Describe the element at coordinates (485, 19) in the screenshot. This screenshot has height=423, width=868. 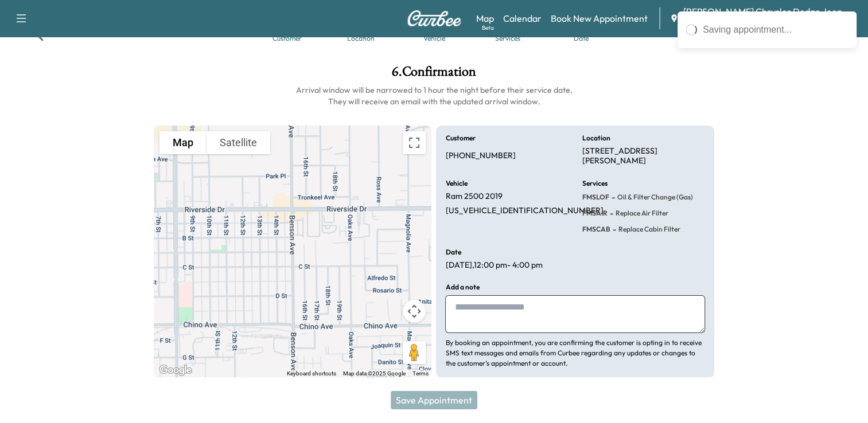
I see `a: MapBeta` at that location.